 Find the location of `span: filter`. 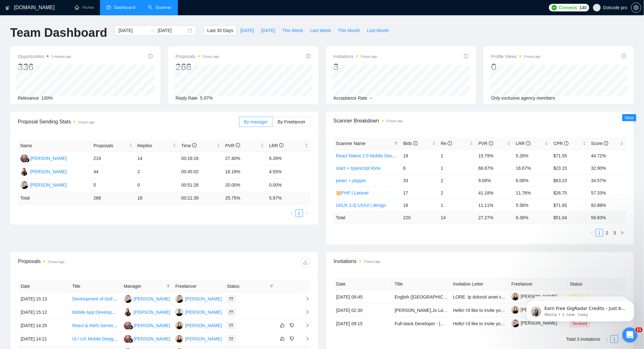

span: filter is located at coordinates (169, 286).